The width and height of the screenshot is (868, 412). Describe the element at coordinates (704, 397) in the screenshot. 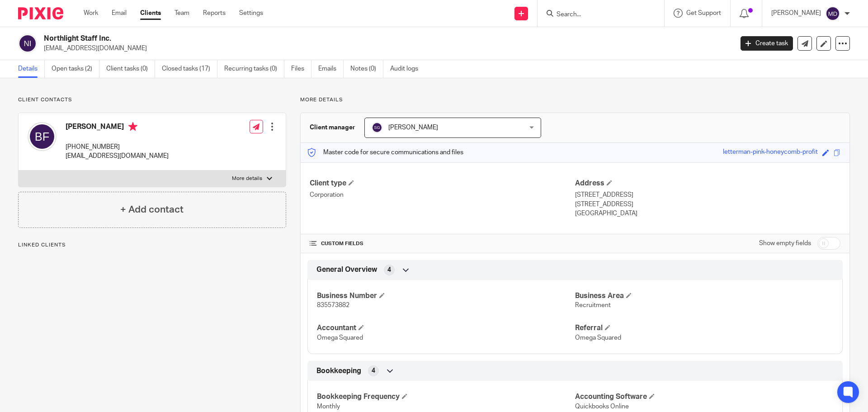

I see `h4: Accounting Software` at that location.